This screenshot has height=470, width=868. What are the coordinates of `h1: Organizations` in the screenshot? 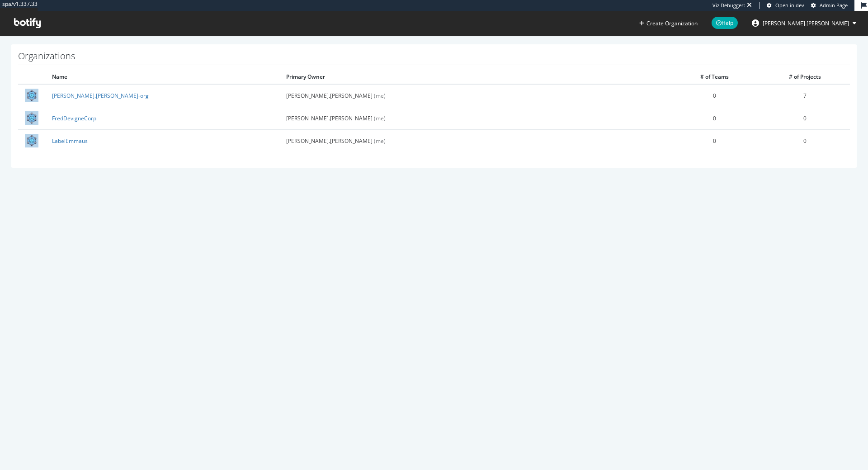 It's located at (434, 58).